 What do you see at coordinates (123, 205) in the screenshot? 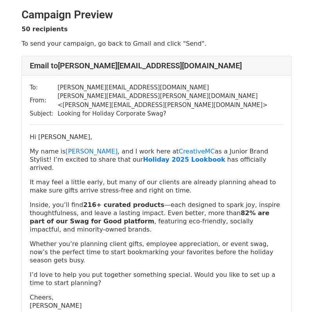
I see `strong: 216+ curated products` at bounding box center [123, 205].